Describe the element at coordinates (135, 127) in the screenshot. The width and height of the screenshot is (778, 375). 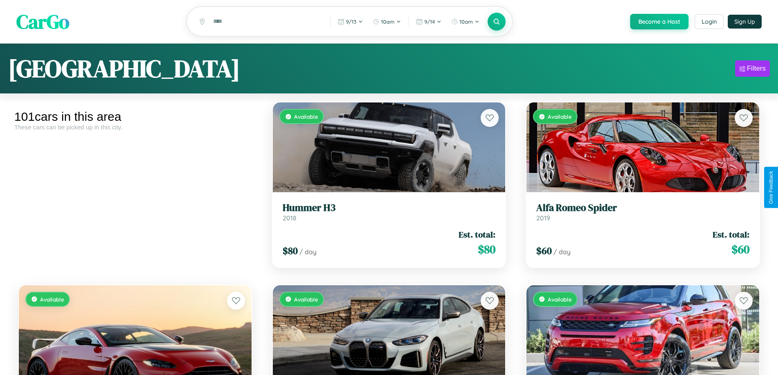
I see `div: These cars can be picked up in this city.` at that location.